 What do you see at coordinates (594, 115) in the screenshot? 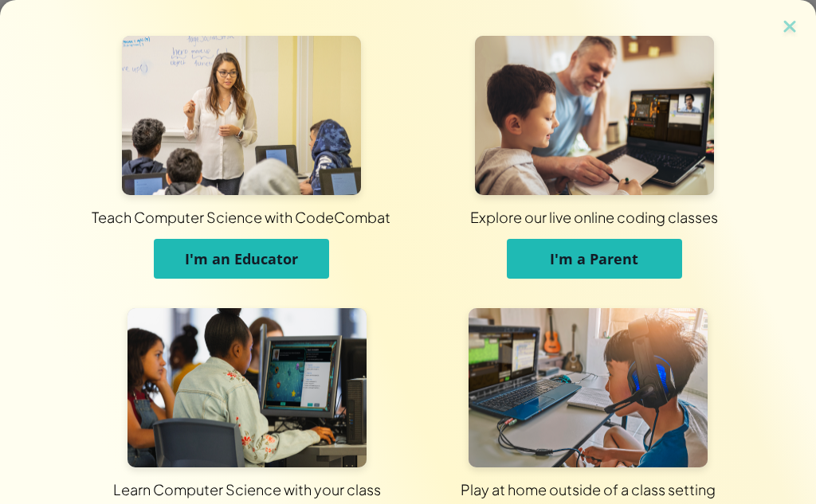
I see `img: For Parents` at bounding box center [594, 115].